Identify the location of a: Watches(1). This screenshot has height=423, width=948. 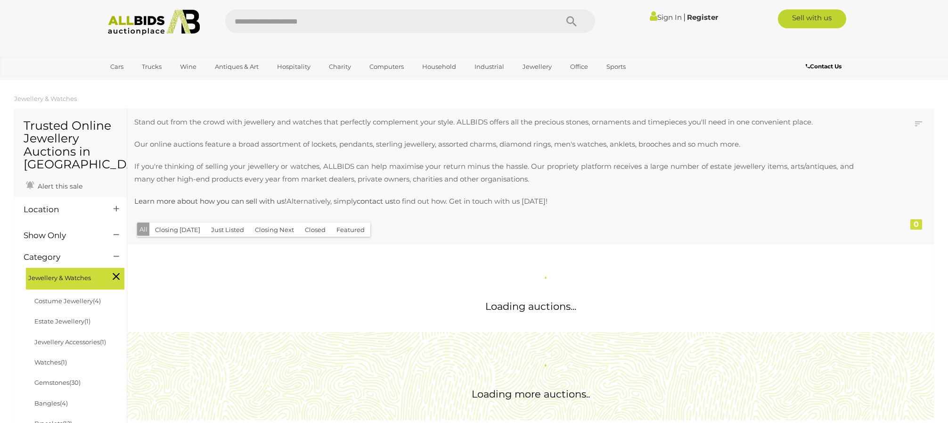
(50, 362).